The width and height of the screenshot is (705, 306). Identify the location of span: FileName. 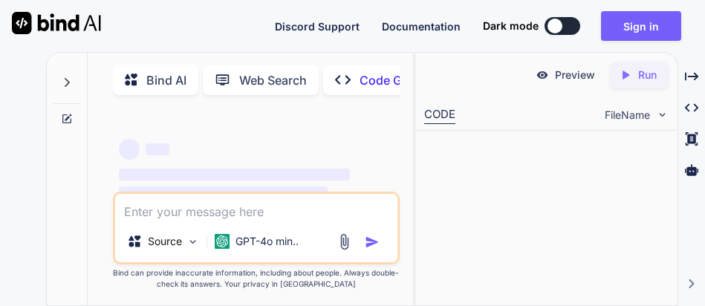
(627, 115).